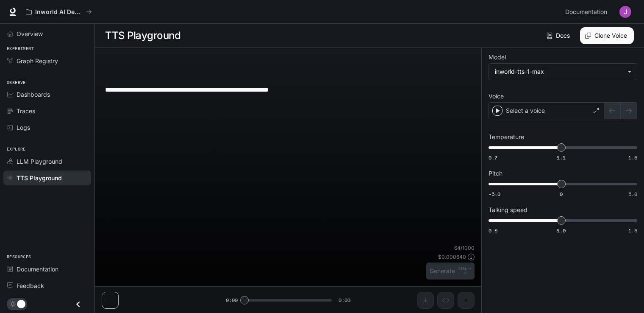 This screenshot has width=644, height=313. What do you see at coordinates (493, 230) in the screenshot?
I see `span: 0.5` at bounding box center [493, 230].